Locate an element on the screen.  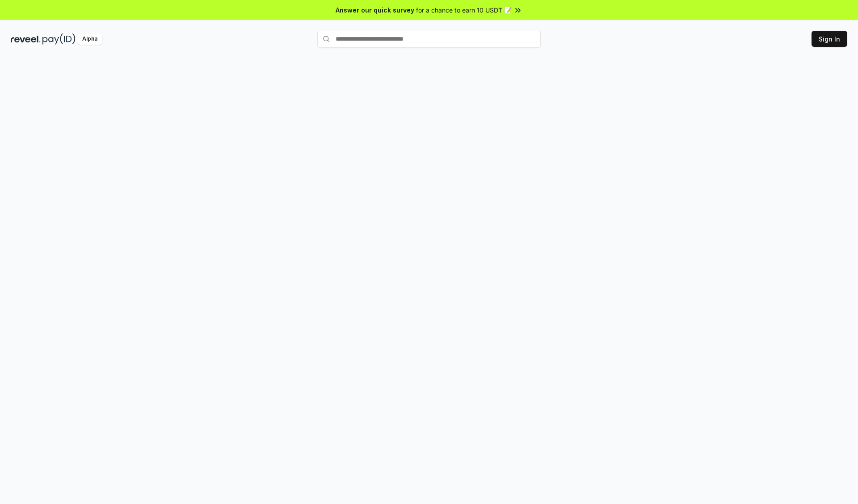
button: Sign In is located at coordinates (829, 39).